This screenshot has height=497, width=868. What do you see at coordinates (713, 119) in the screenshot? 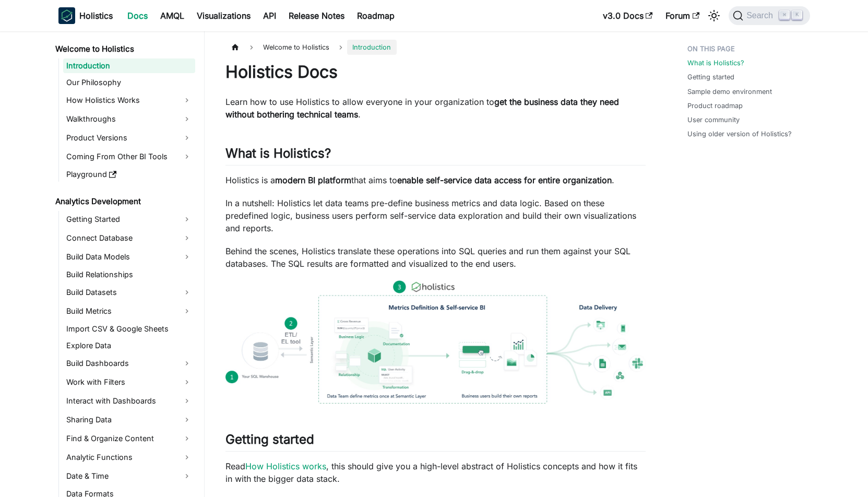
I see `a: User community` at bounding box center [713, 119].